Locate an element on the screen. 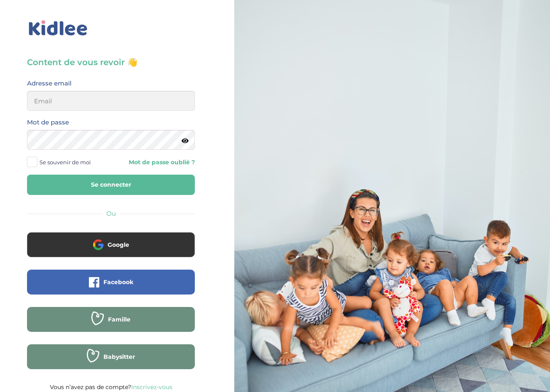 The width and height of the screenshot is (550, 392). a: Babysitter is located at coordinates (111, 362).